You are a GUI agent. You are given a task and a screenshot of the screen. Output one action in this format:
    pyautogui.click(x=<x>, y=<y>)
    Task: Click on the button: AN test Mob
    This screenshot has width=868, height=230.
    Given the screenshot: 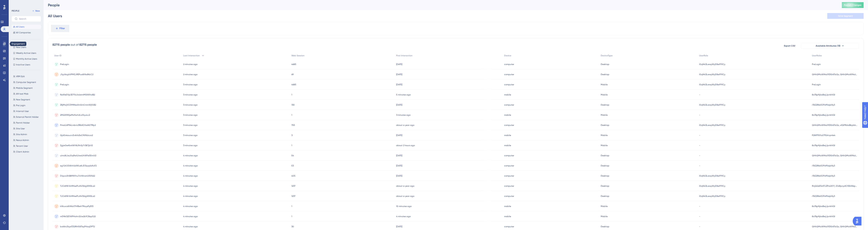 What is the action you would take?
    pyautogui.click(x=27, y=94)
    